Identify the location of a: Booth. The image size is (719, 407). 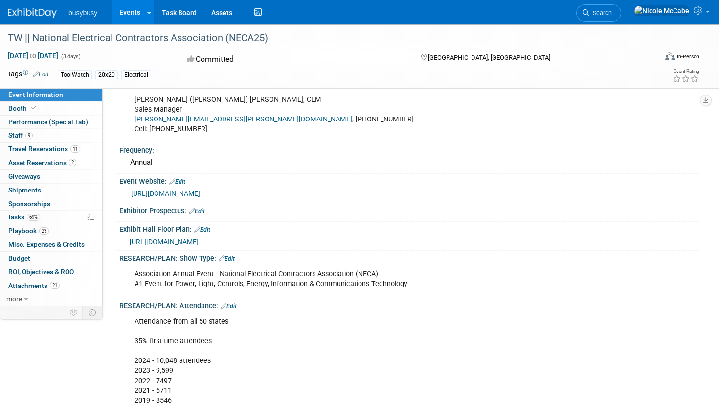
(51, 108).